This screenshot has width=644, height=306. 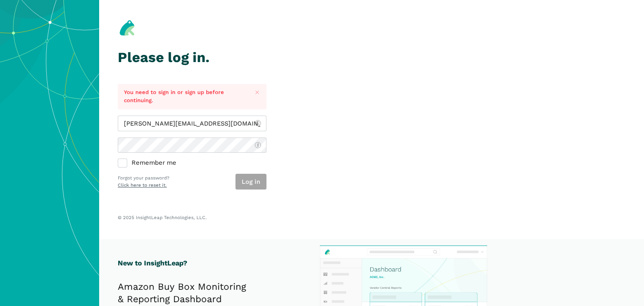 What do you see at coordinates (242, 263) in the screenshot?
I see `h1: New to InsightLeap?` at bounding box center [242, 263].